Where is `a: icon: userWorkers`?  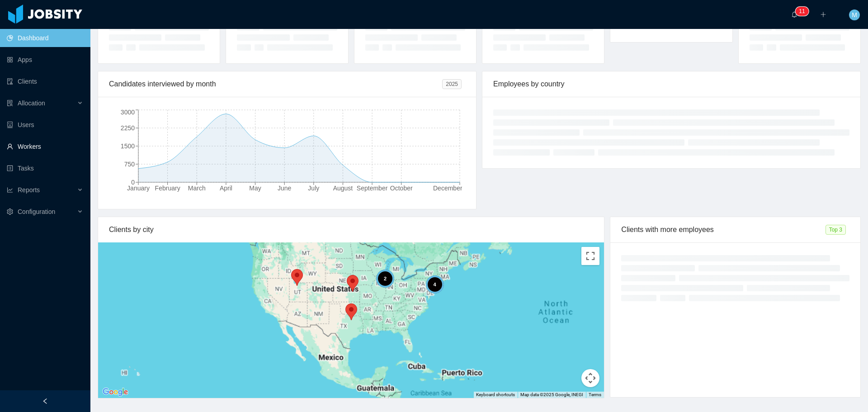
a: icon: userWorkers is located at coordinates (45, 147).